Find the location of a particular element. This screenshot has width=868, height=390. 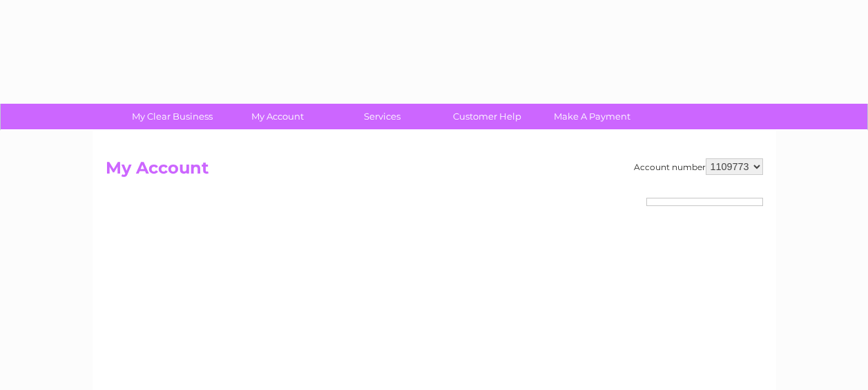

div: Account number is located at coordinates (698, 166).